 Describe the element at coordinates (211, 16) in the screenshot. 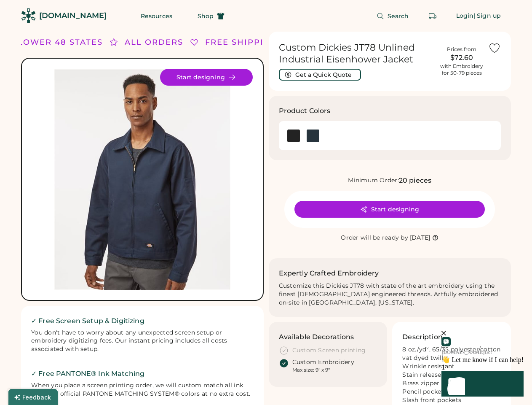

I see `button: Shop` at that location.